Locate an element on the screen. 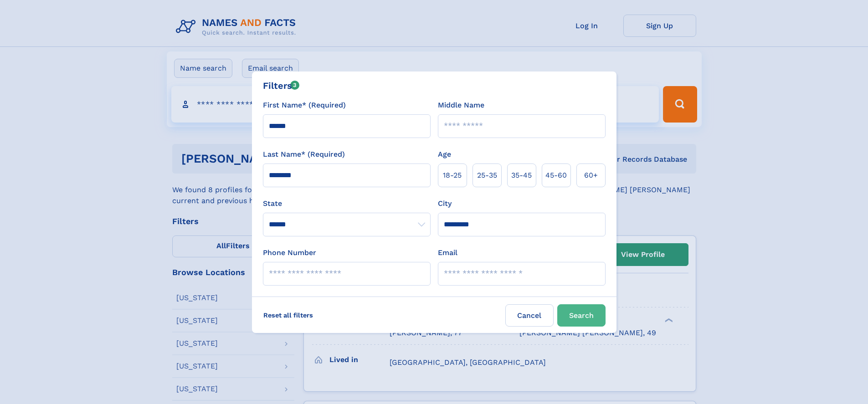 The width and height of the screenshot is (868, 404). label: Email is located at coordinates (447, 253).